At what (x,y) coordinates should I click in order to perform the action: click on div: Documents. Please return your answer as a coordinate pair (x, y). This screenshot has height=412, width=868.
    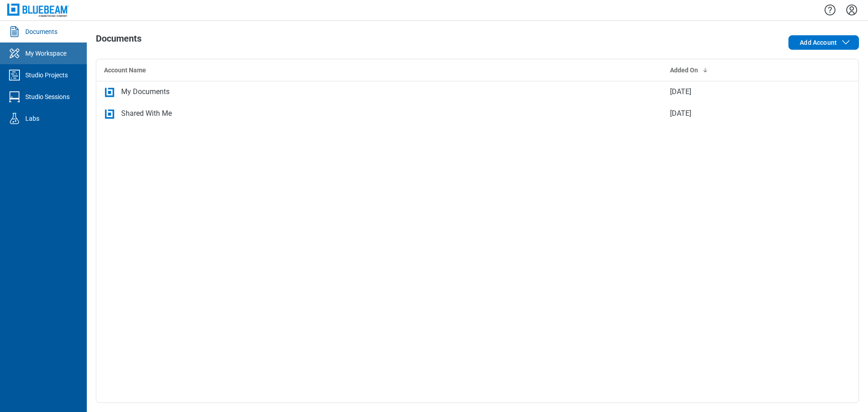
    Looking at the image, I should click on (41, 32).